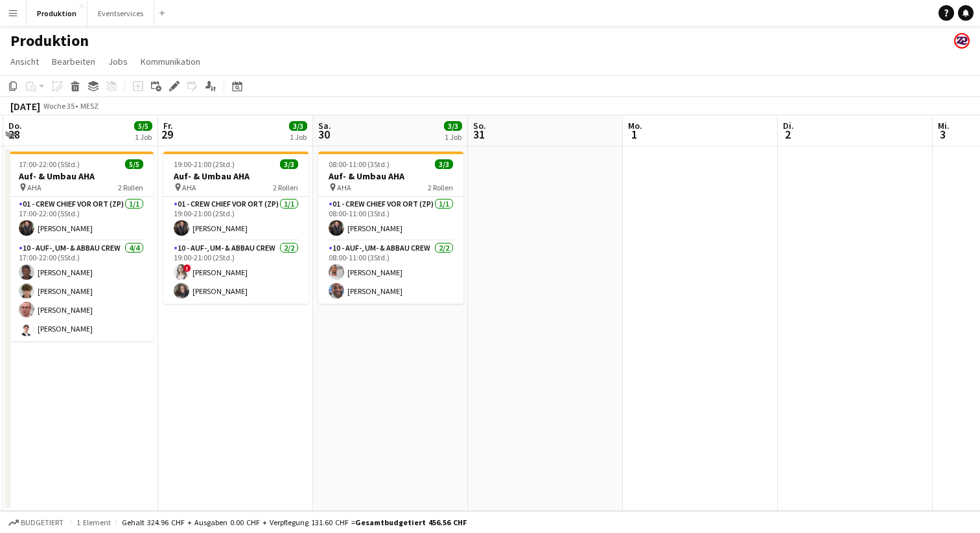 The width and height of the screenshot is (980, 533). What do you see at coordinates (42, 523) in the screenshot?
I see `span: Budgetiert` at bounding box center [42, 523].